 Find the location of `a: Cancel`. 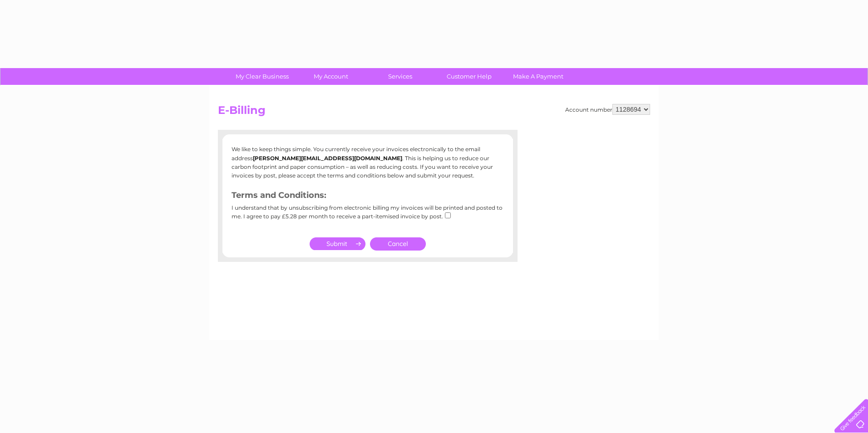

a: Cancel is located at coordinates (397, 244).